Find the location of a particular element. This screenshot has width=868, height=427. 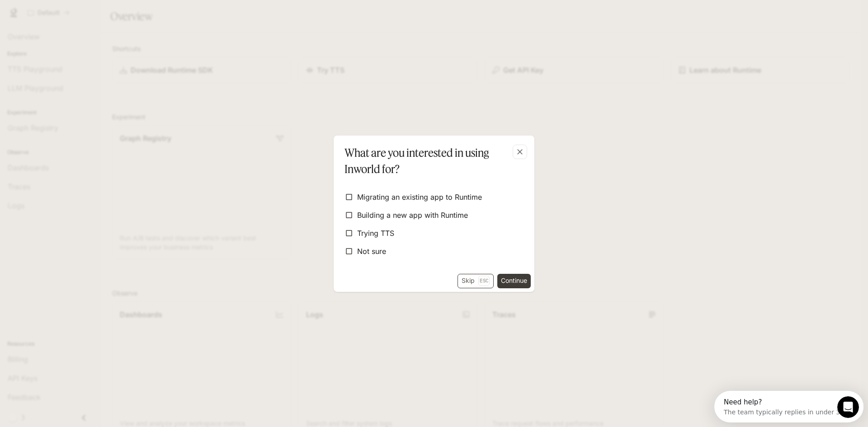

div: Open Intercom Messenger is located at coordinates (80, 16).